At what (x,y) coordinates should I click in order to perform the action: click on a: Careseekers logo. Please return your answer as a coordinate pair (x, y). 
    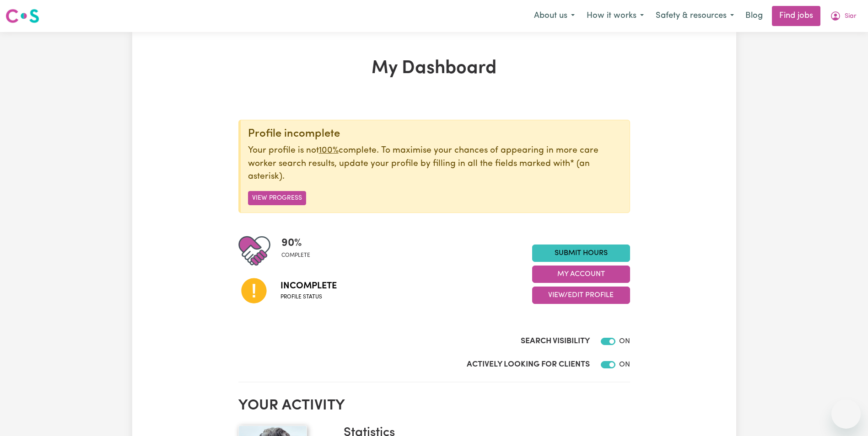
    Looking at the image, I should click on (22, 16).